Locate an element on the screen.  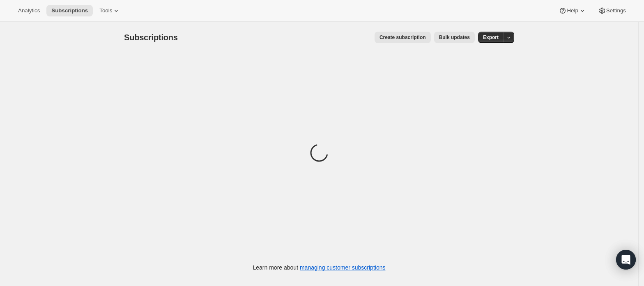
button: Create subscription is located at coordinates (403, 38).